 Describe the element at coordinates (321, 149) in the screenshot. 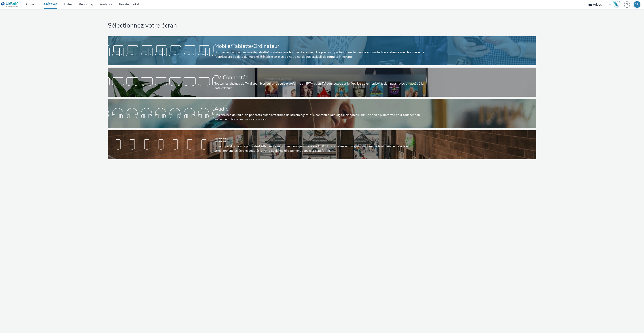

I see `div: Voyez grand pour vos publicités! Affichez-vous sur les principaux réseaux DOOH disponibles en pro...` at that location.